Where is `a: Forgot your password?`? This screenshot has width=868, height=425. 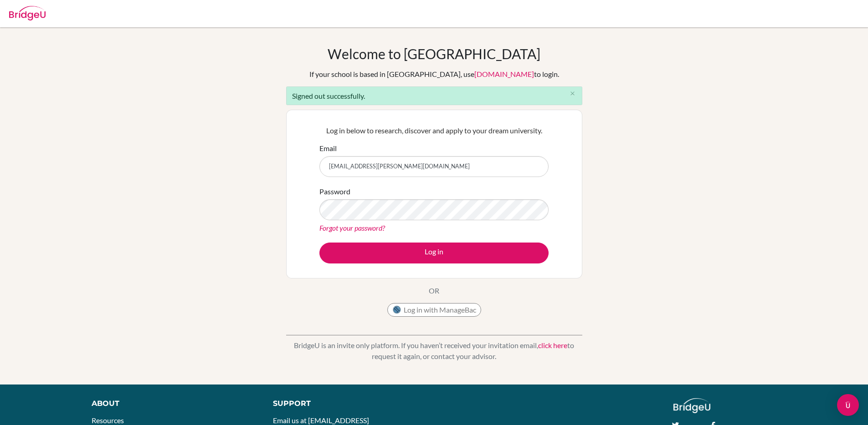
a: Forgot your password? is located at coordinates (352, 228).